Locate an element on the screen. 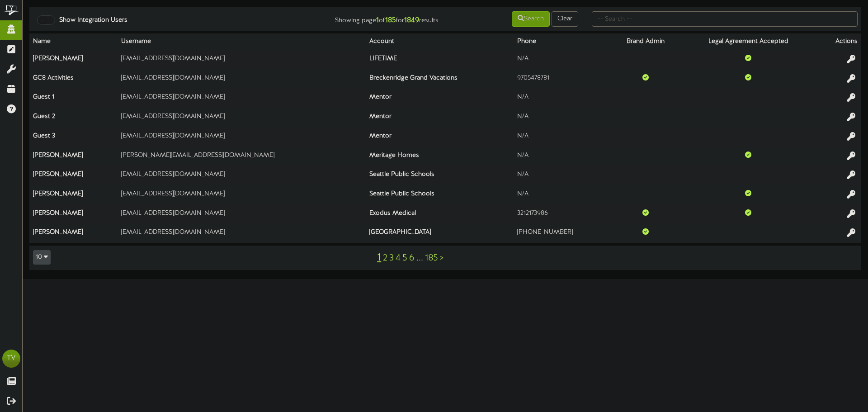 This screenshot has height=412, width=868. div: TV is located at coordinates (11, 358).